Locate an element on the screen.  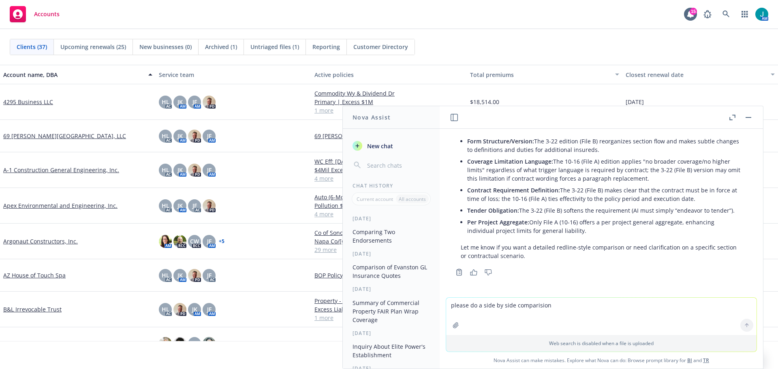
span: Archived (1) is located at coordinates (221, 47).